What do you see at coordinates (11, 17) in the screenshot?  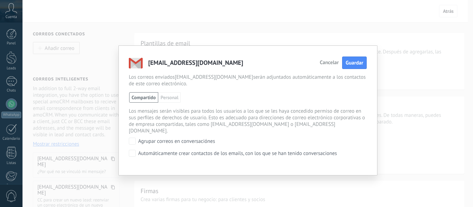 I see `span: Cuenta` at bounding box center [11, 17].